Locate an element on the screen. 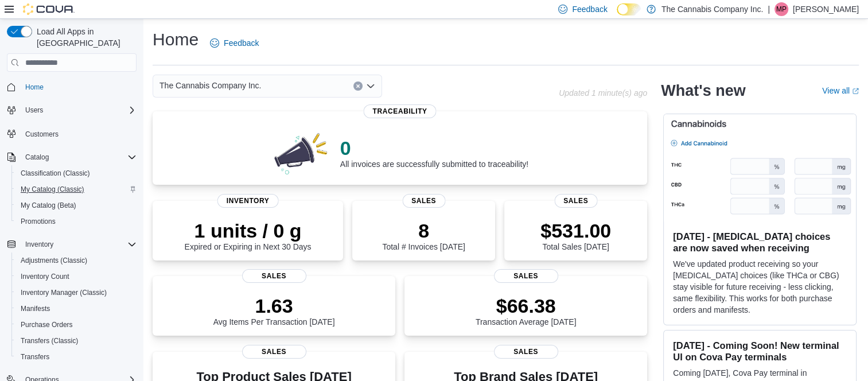 This screenshot has height=381, width=868. a: Transfers (Classic) is located at coordinates (49, 341).